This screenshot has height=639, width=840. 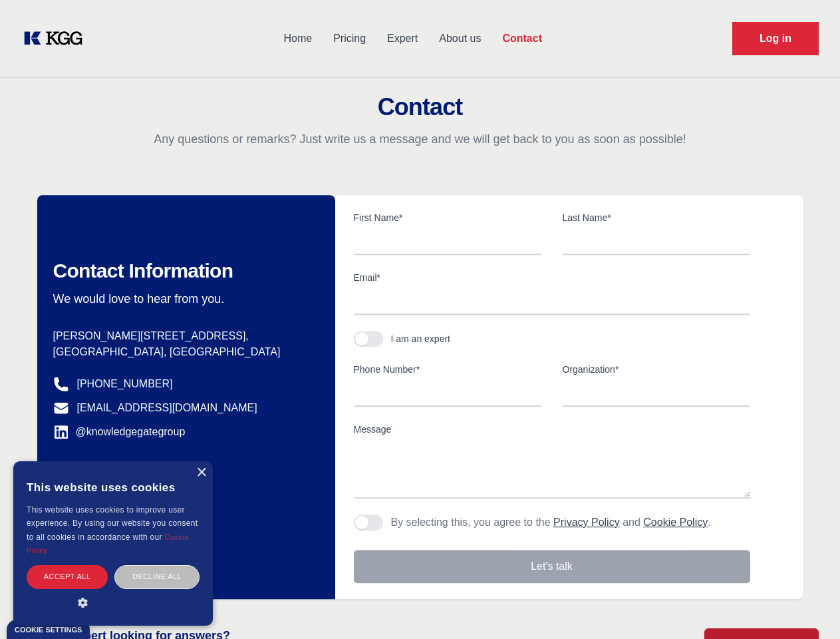 I want to click on div: Decline all, so click(x=157, y=576).